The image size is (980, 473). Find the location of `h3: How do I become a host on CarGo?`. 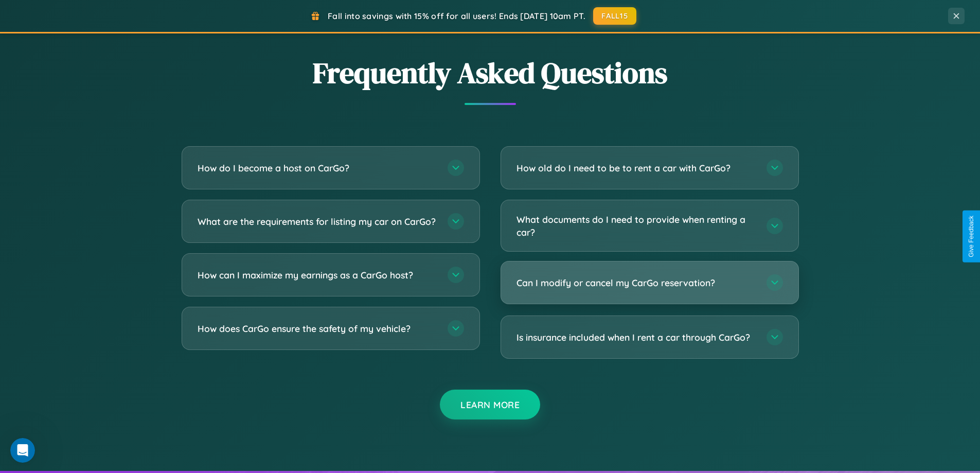

h3: How do I become a host on CarGo? is located at coordinates (317, 168).